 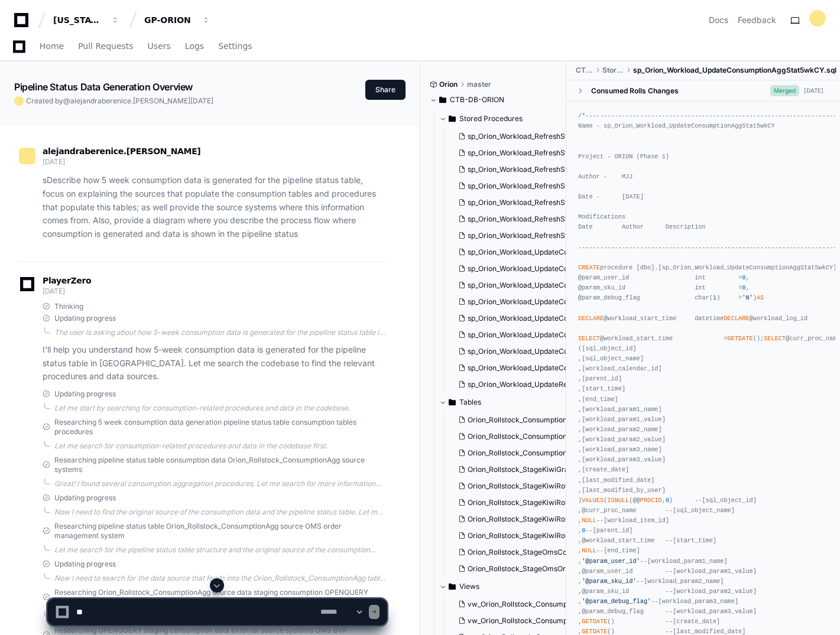 I want to click on span: CREATE, so click(x=589, y=268).